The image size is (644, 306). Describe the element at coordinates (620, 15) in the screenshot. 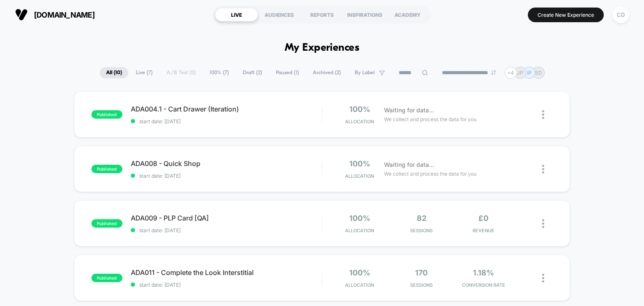

I see `div: CD` at that location.